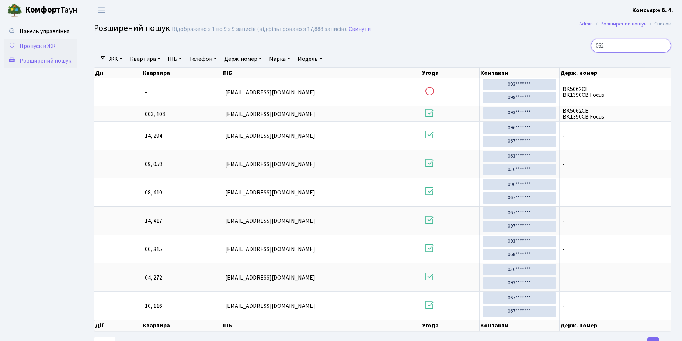 This screenshot has width=682, height=341. Describe the element at coordinates (182, 164) in the screenshot. I see `span: 09, 058` at that location.